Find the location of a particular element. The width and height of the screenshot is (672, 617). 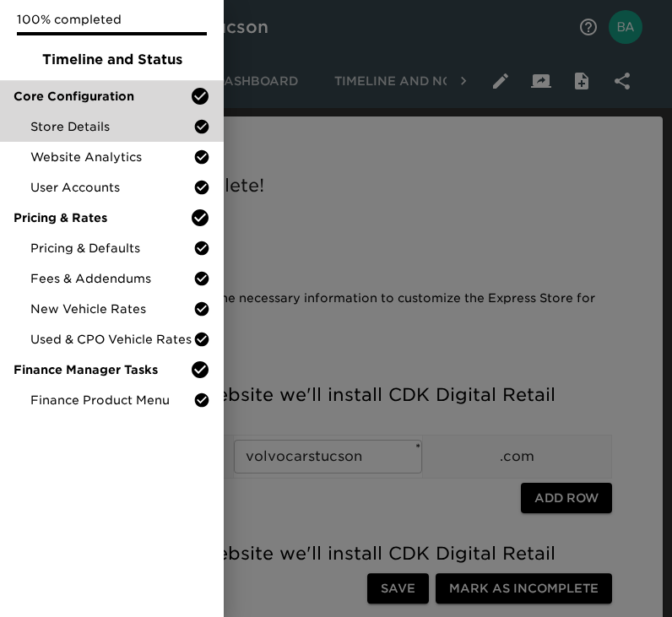

span: Store Details is located at coordinates (111, 127).